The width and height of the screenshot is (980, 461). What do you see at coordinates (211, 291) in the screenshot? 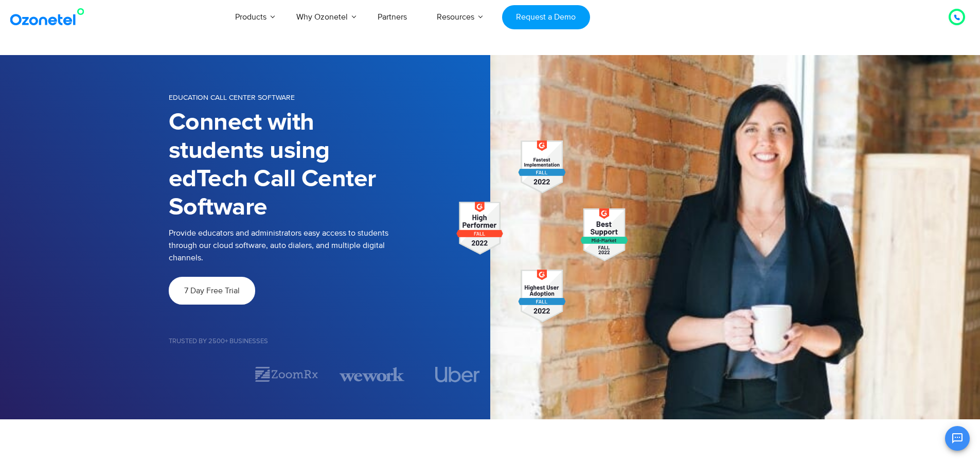
I see `a: 7 Day Free Trial` at bounding box center [211, 291].